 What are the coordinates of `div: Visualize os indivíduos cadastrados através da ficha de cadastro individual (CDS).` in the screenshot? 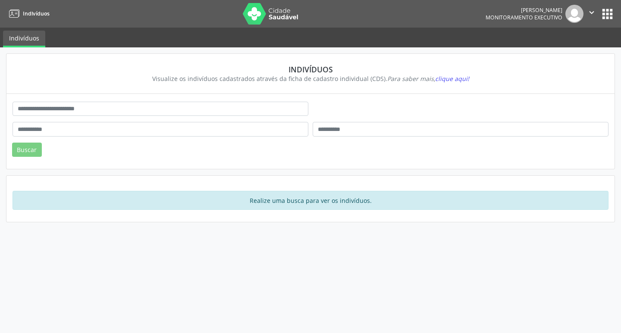 It's located at (310, 78).